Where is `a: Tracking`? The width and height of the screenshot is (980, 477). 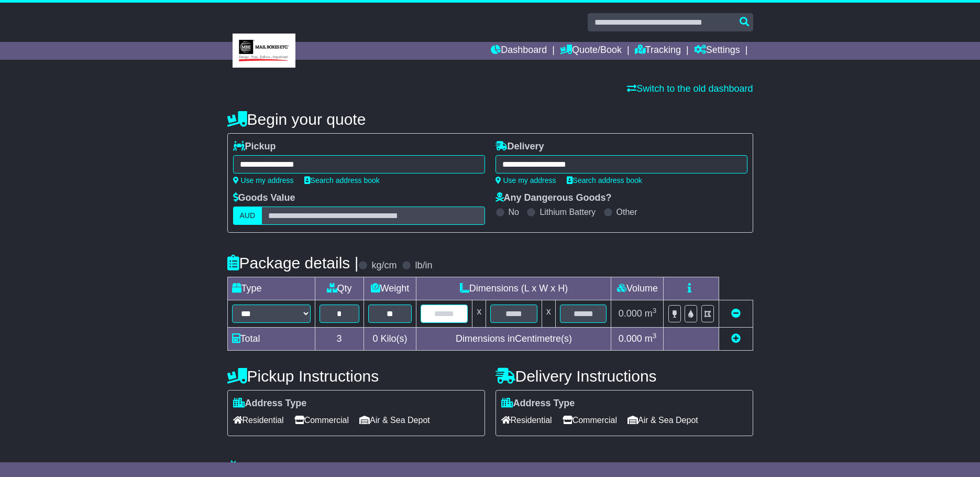 a: Tracking is located at coordinates (658, 51).